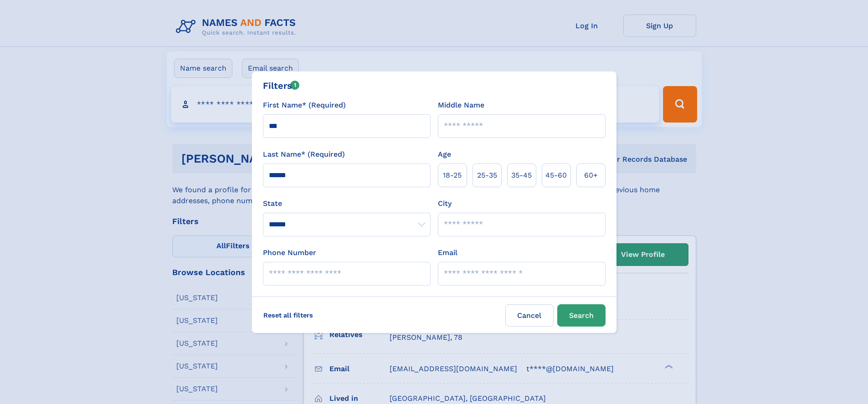 Image resolution: width=868 pixels, height=404 pixels. I want to click on label: Reset all filters, so click(288, 316).